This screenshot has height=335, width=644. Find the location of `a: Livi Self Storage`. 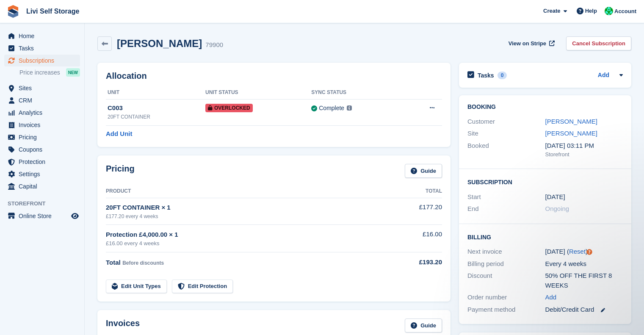

a: Livi Self Storage is located at coordinates (53, 11).